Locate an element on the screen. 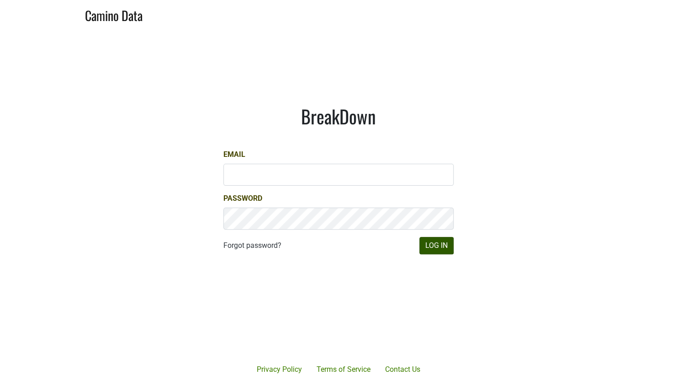  h1: BreakDown is located at coordinates (339, 116).